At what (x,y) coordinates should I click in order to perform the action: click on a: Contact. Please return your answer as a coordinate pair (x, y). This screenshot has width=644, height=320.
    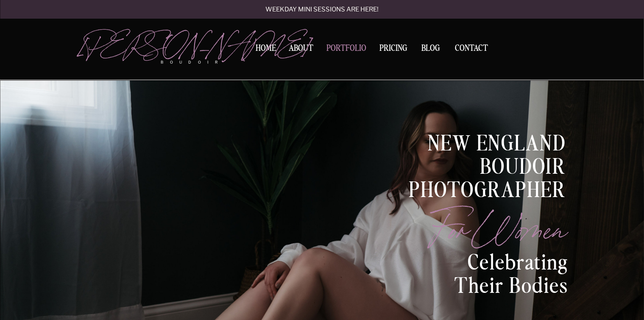
    Looking at the image, I should click on (472, 49).